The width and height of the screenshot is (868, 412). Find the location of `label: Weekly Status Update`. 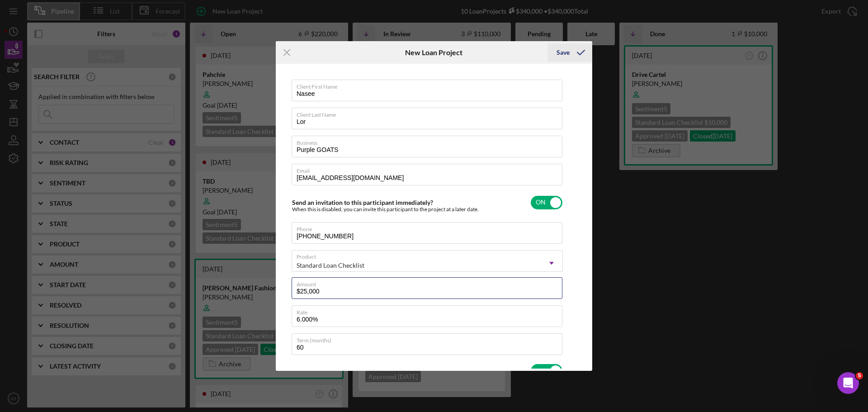

label: Weekly Status Update is located at coordinates (323, 370).